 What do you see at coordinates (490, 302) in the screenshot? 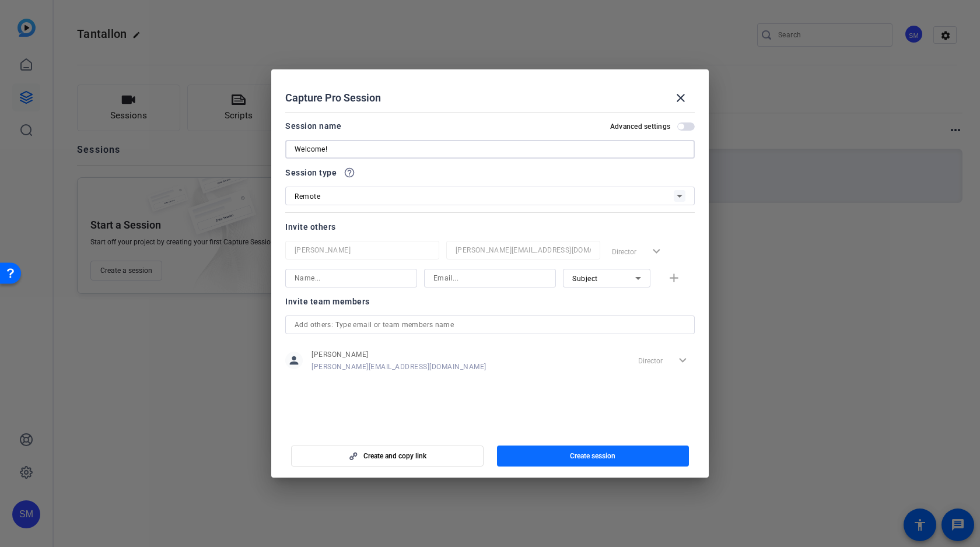
I see `div: Invite team members` at bounding box center [490, 302].